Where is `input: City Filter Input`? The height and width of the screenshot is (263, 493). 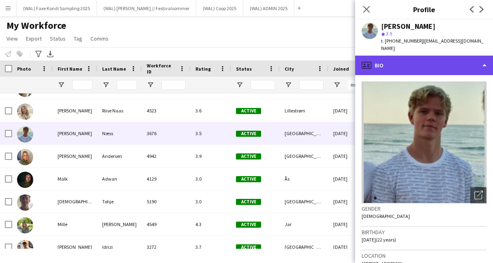 input: City Filter Input is located at coordinates (311, 85).